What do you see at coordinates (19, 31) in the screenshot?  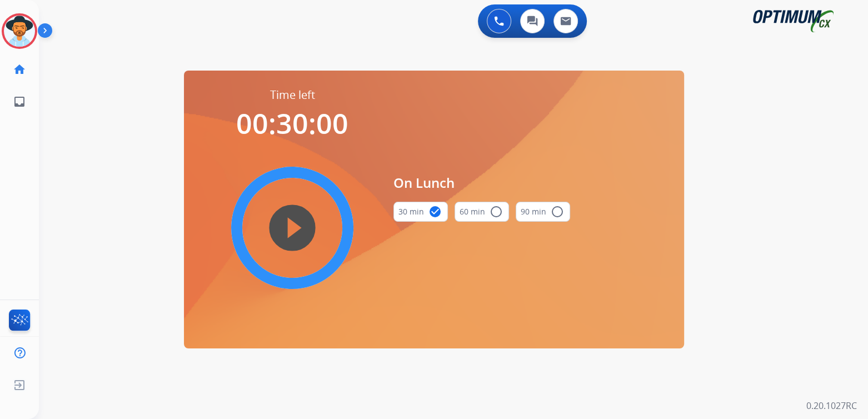 I see `img: avatar` at bounding box center [19, 31].